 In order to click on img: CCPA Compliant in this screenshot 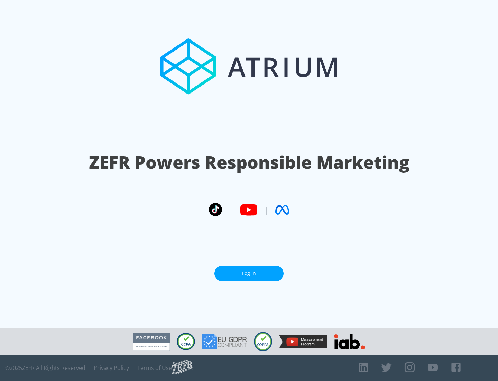, I will do `click(186, 341)`.